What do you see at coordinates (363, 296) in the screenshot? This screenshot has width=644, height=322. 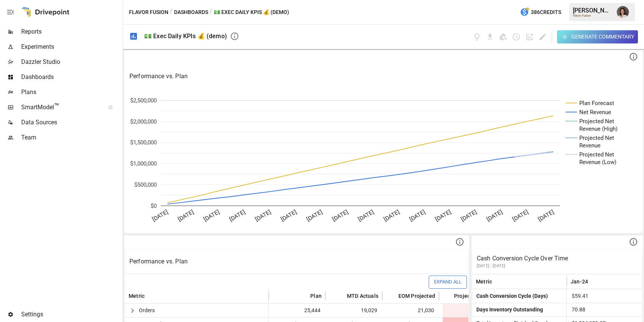 I see `span: MTD Actuals` at bounding box center [363, 296].